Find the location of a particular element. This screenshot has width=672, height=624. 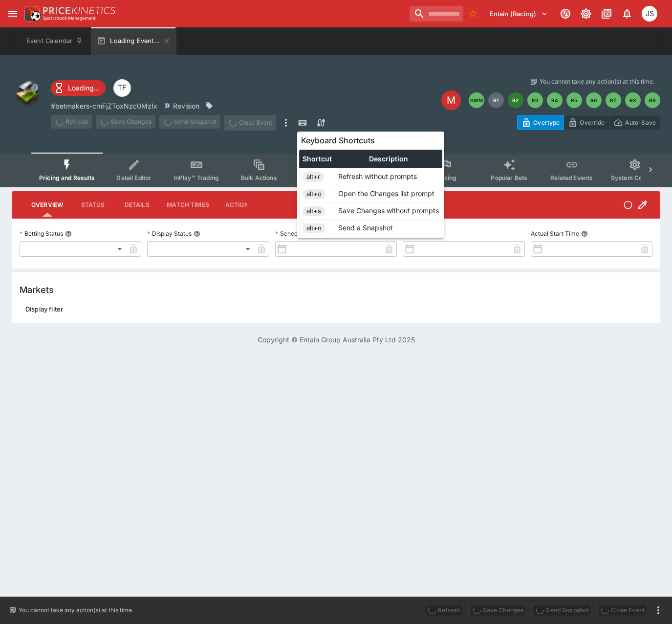

button: Display filter is located at coordinates (44, 309).